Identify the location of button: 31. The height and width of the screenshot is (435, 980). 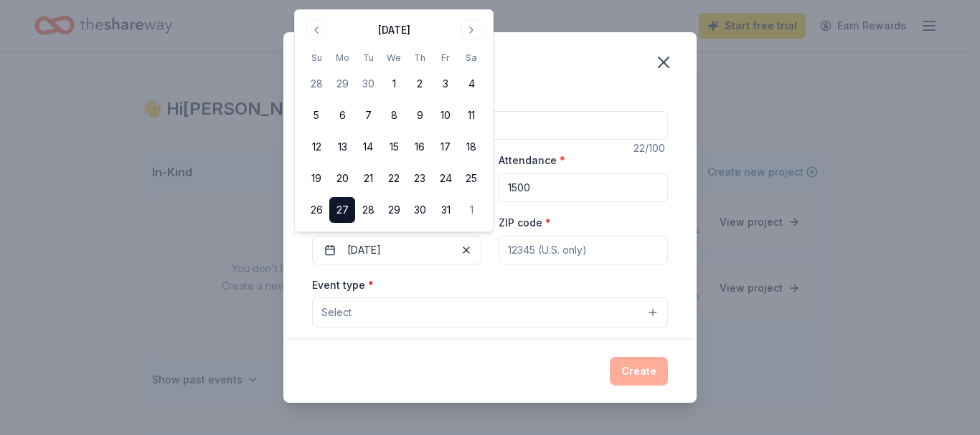
(446, 210).